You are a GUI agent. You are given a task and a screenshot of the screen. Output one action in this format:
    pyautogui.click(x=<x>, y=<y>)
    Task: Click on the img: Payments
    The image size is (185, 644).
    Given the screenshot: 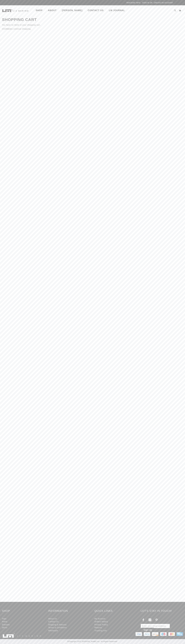 What is the action you would take?
    pyautogui.click(x=159, y=634)
    